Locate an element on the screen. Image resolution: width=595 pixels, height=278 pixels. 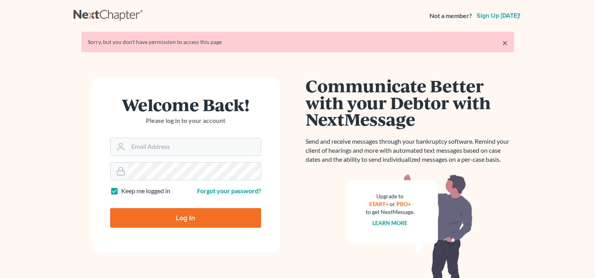
div: Upgrade to is located at coordinates (390, 197).